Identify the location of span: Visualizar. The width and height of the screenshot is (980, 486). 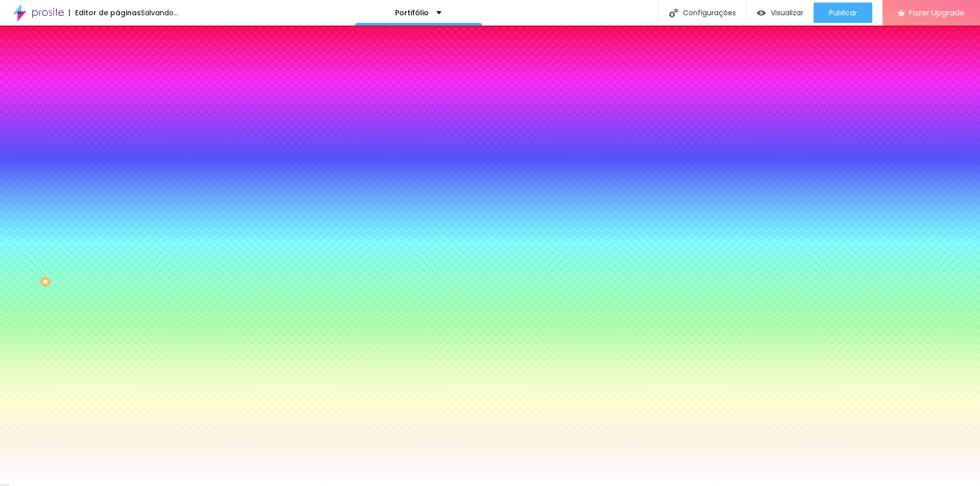
(787, 13).